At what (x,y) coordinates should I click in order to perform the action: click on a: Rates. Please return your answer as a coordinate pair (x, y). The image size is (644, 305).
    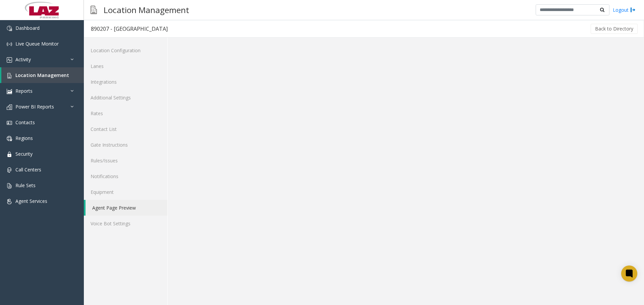
    Looking at the image, I should click on (125, 113).